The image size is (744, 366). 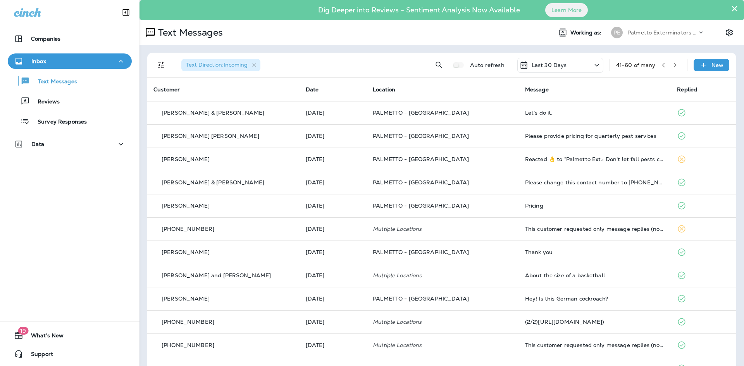 I want to click on button: Support, so click(x=70, y=354).